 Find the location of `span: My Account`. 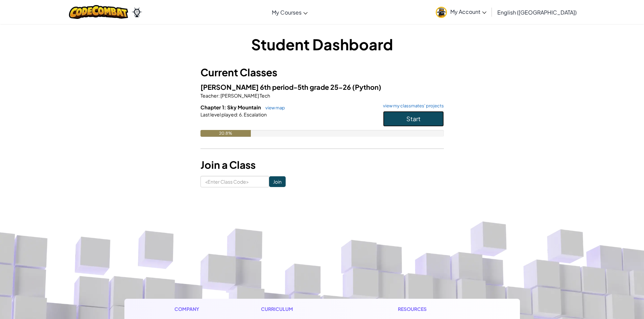

span: My Account is located at coordinates (468, 12).